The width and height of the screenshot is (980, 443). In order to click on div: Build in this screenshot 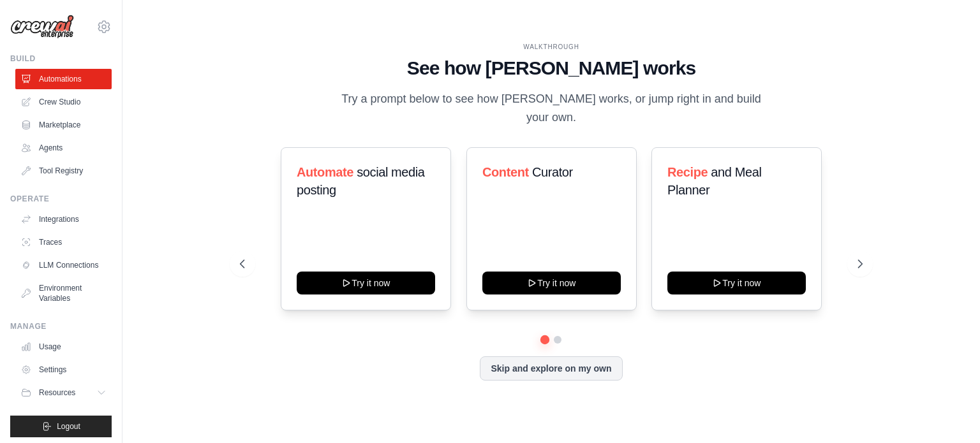, I will do `click(61, 59)`.